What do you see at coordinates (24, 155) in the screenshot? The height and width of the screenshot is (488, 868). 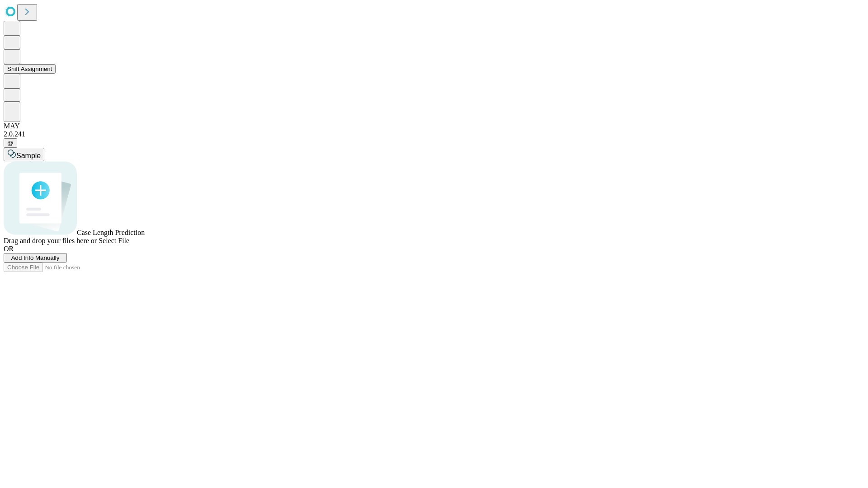 I see `button: Sample` at bounding box center [24, 155].